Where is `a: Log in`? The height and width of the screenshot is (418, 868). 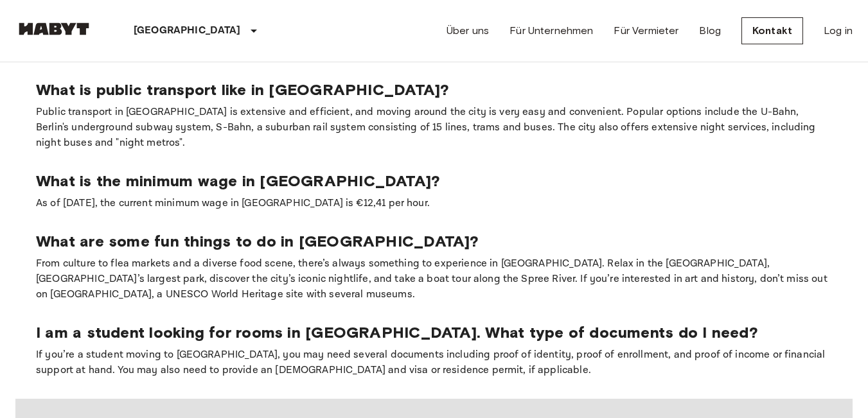 a: Log in is located at coordinates (838, 31).